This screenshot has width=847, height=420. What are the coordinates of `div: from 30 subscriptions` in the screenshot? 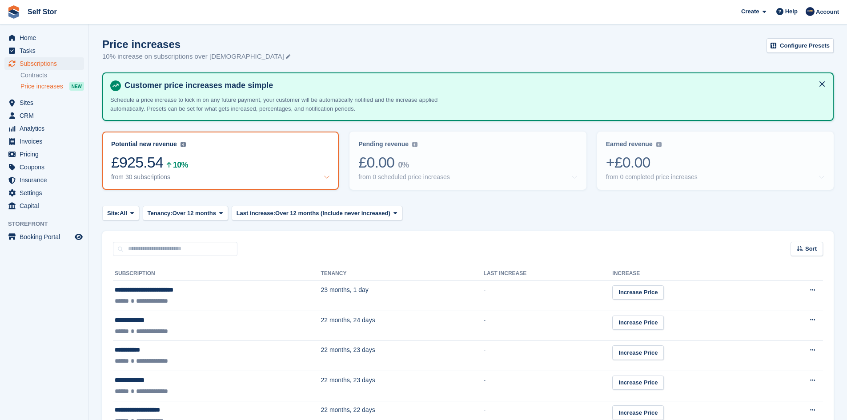 It's located at (141, 177).